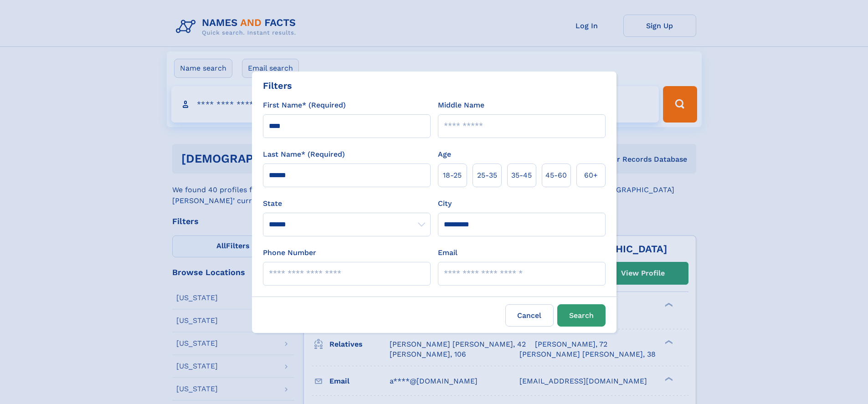  Describe the element at coordinates (581, 316) in the screenshot. I see `button: Search` at that location.